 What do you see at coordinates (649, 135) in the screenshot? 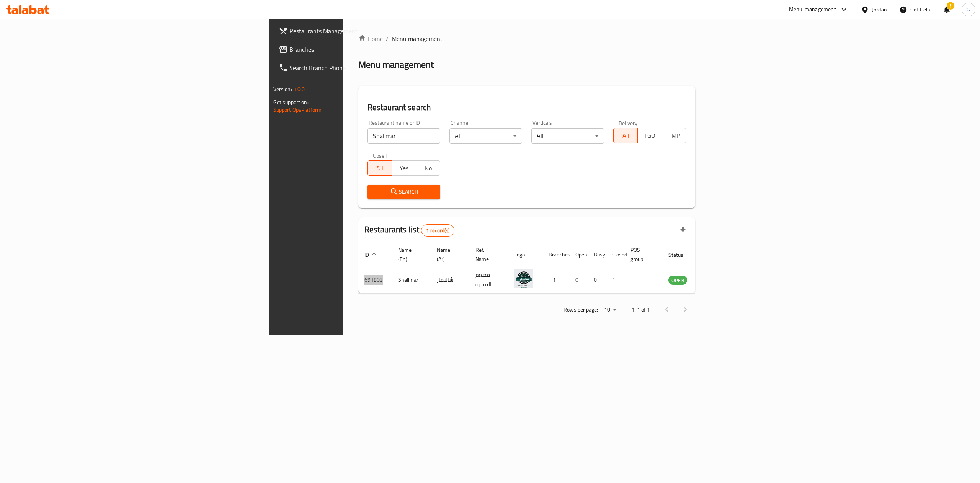
I see `button: TGO` at bounding box center [649, 135].